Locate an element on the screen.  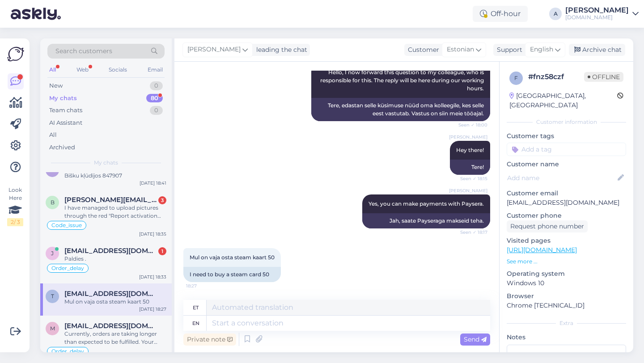
span: 18:27 is located at coordinates (203, 285).